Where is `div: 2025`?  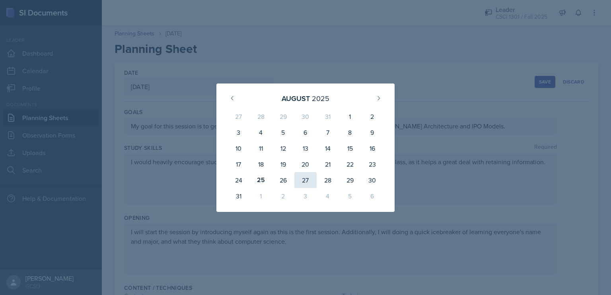
div: 2025 is located at coordinates (320, 98).